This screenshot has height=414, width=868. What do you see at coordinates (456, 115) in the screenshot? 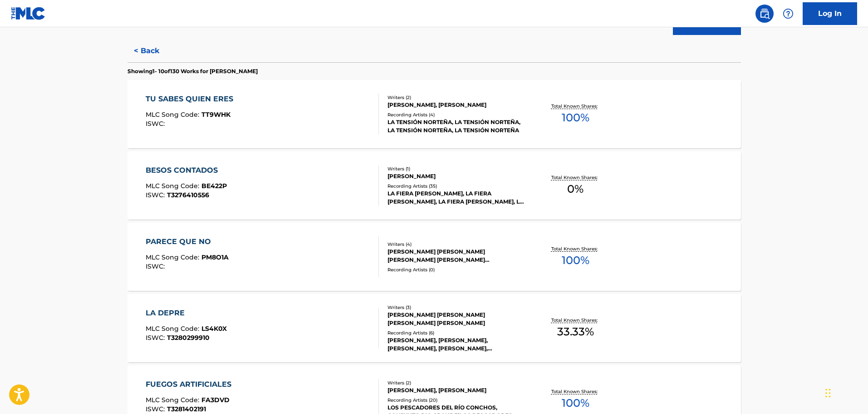
I see `div: Recording Artists ( 4 )` at bounding box center [456, 115].